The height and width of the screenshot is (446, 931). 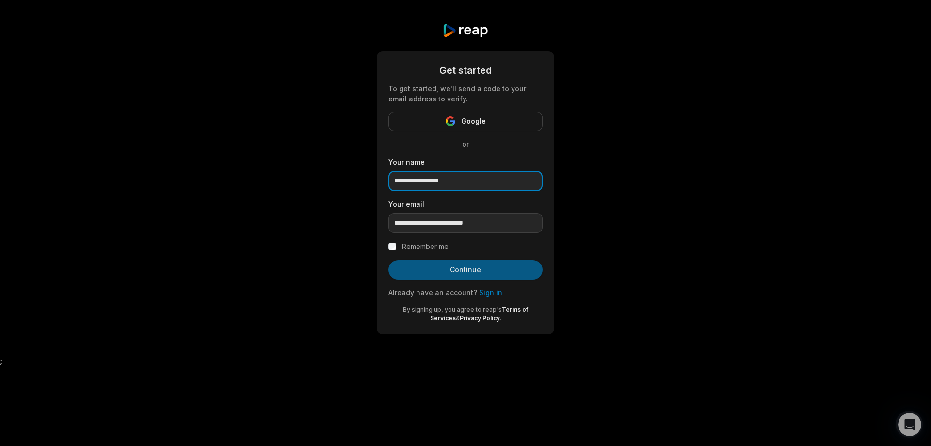 What do you see at coordinates (491, 292) in the screenshot?
I see `a: Sign in` at bounding box center [491, 292].